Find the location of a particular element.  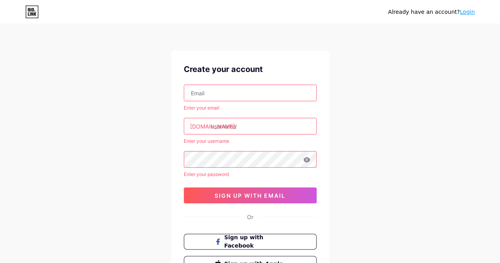

input: Email is located at coordinates (250, 93).